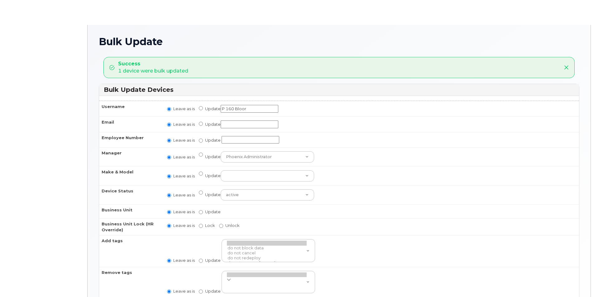 Image resolution: width=594 pixels, height=297 pixels. What do you see at coordinates (130, 251) in the screenshot?
I see `th: Add tags` at bounding box center [130, 251].